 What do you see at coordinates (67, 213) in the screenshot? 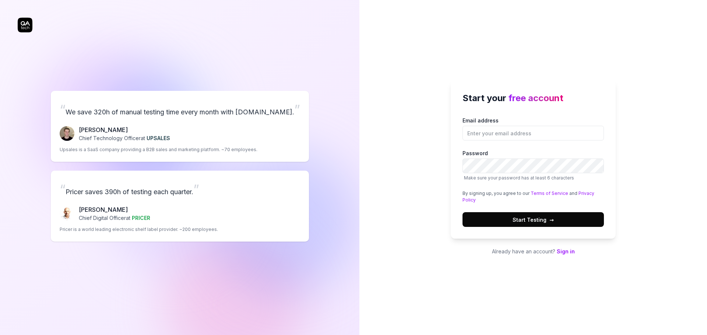
I see `img: Chris Chalkitis` at bounding box center [67, 213].